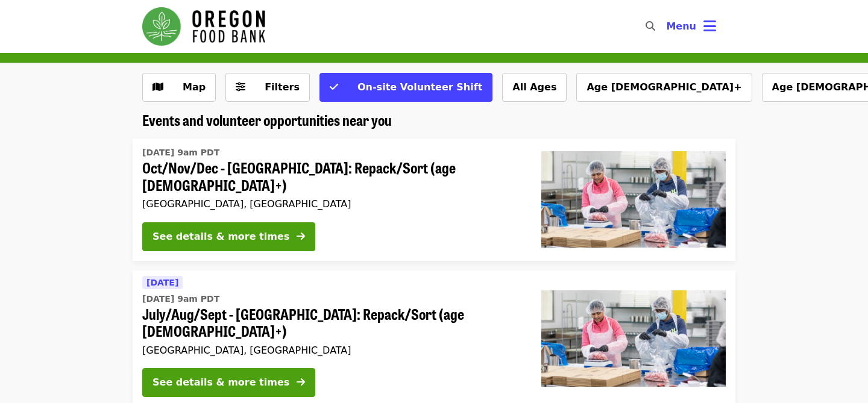  I want to click on i: map icon, so click(158, 87).